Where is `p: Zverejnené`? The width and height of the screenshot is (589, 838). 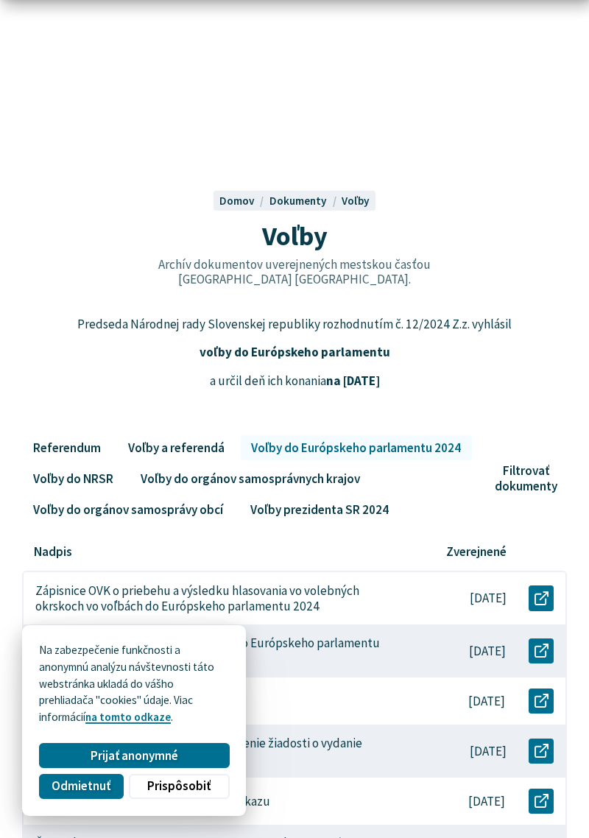 p: Zverejnené is located at coordinates (477, 552).